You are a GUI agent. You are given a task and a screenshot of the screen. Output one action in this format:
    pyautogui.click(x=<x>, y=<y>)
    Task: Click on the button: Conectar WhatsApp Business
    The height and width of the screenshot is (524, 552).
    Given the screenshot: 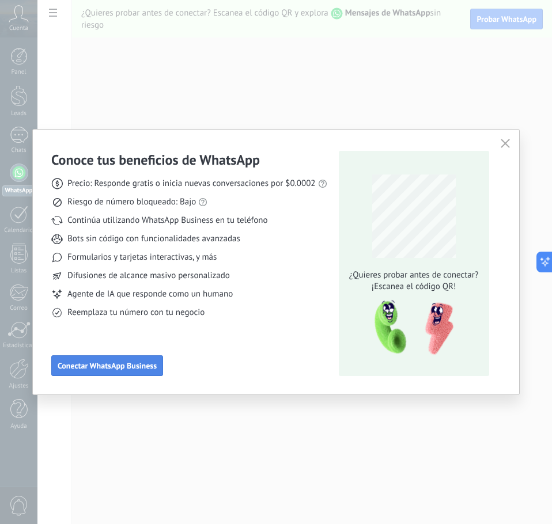 What is the action you would take?
    pyautogui.click(x=107, y=366)
    